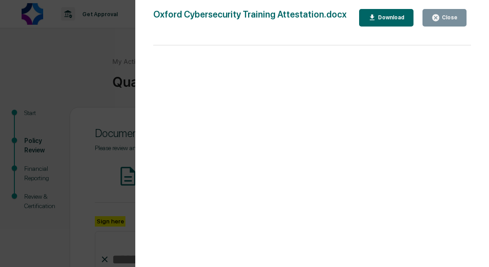 Image resolution: width=489 pixels, height=267 pixels. What do you see at coordinates (448, 18) in the screenshot?
I see `div: Close` at bounding box center [448, 18].